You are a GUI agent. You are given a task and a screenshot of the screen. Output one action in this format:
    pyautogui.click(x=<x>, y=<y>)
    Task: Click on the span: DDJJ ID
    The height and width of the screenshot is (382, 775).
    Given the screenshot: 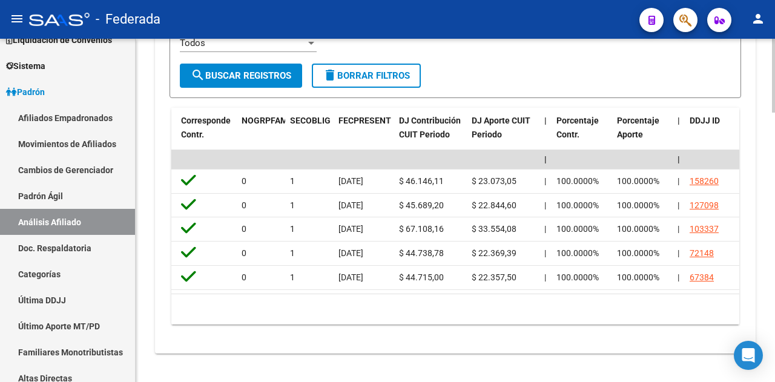 What is the action you would take?
    pyautogui.click(x=705, y=121)
    